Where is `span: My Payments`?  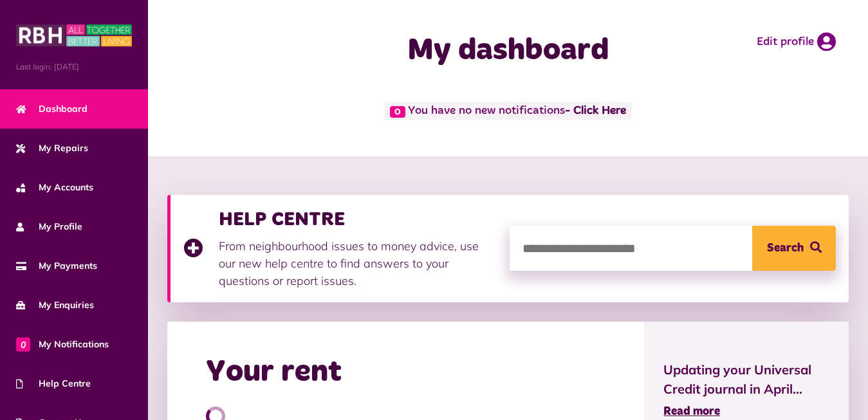 span: My Payments is located at coordinates (57, 265).